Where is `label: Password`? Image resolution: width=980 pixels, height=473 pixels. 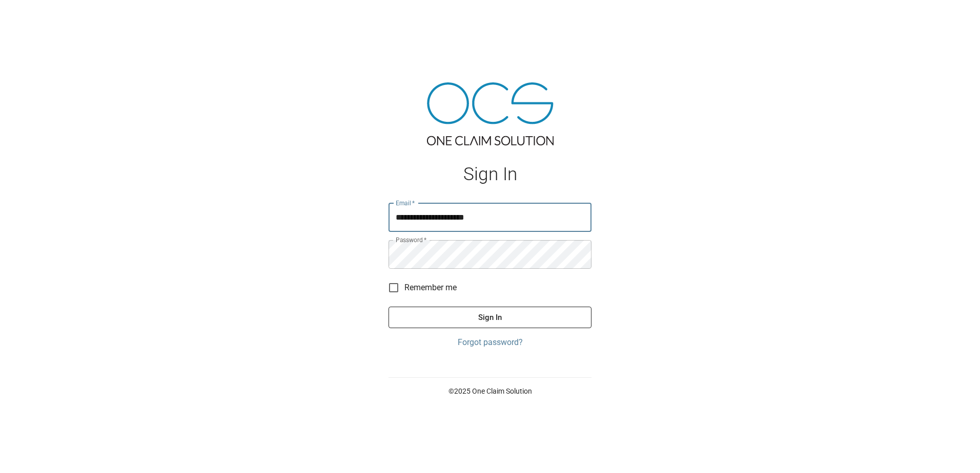 label: Password is located at coordinates (411, 239).